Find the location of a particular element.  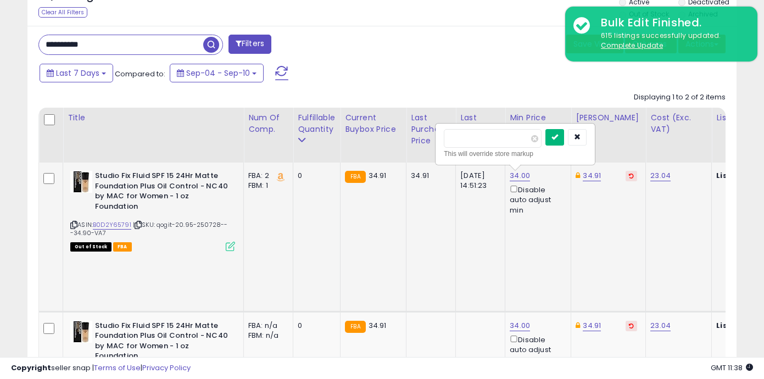

div: Title is located at coordinates (153, 118).